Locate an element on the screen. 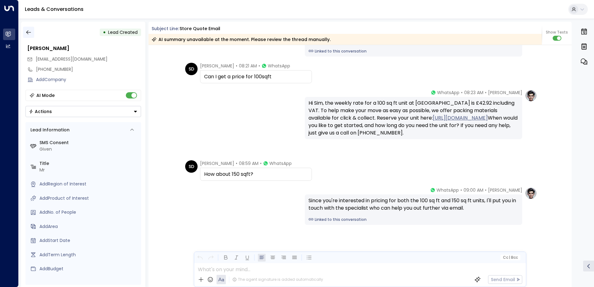 The height and width of the screenshot is (287, 594). div: Actions is located at coordinates (40, 111).